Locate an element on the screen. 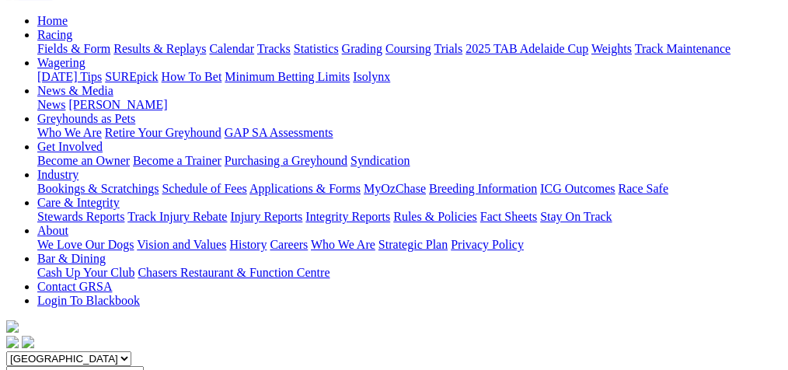 The width and height of the screenshot is (788, 370). a: Stay On Track is located at coordinates (576, 216).